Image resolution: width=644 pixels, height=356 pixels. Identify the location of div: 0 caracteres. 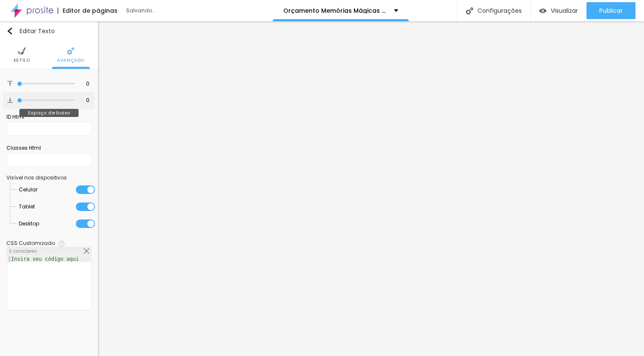
(48, 251).